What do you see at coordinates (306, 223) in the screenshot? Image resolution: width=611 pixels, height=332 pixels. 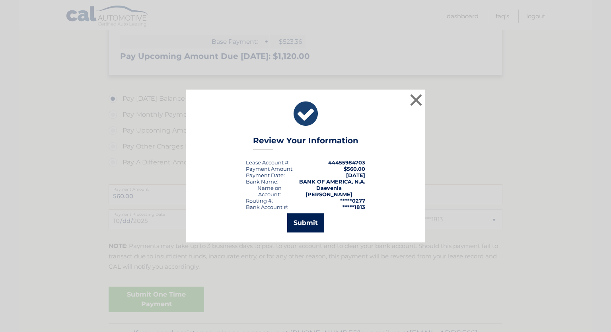 I see `button: Submit` at bounding box center [306, 223].